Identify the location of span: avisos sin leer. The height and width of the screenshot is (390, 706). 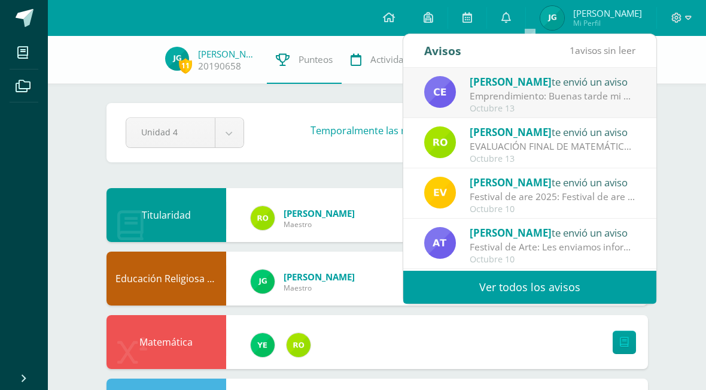
(603, 50).